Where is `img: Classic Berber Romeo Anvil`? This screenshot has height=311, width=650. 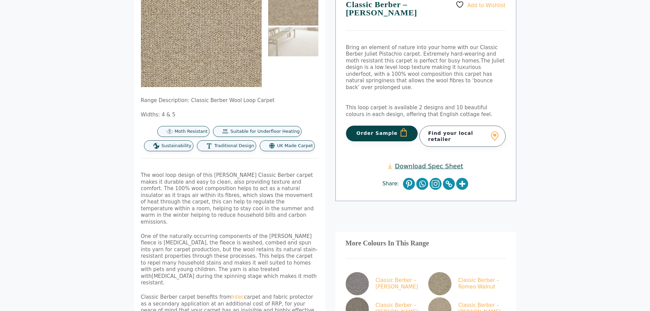
img: Classic Berber Romeo Anvil is located at coordinates (357, 284).